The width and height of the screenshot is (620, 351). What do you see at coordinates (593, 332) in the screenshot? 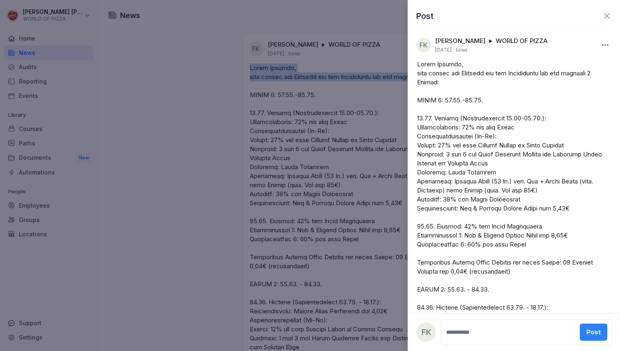
I see `div: Post` at bounding box center [593, 332].